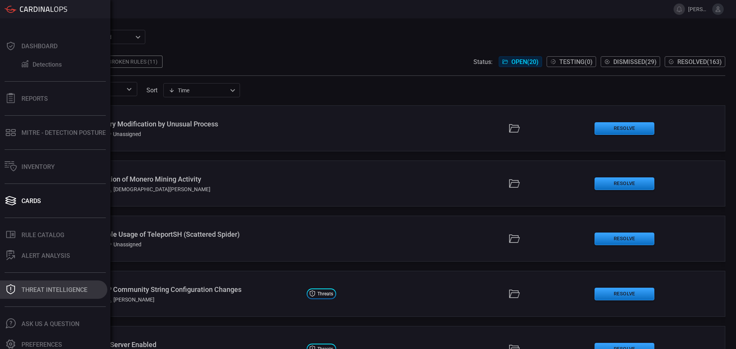  What do you see at coordinates (47, 64) in the screenshot?
I see `div: Detections` at bounding box center [47, 64].